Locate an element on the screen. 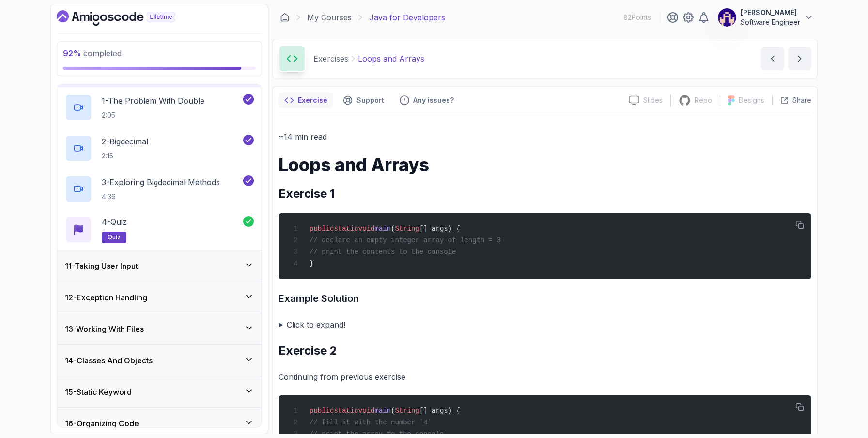  h3: 11 - Taking User Input is located at coordinates (101, 266).